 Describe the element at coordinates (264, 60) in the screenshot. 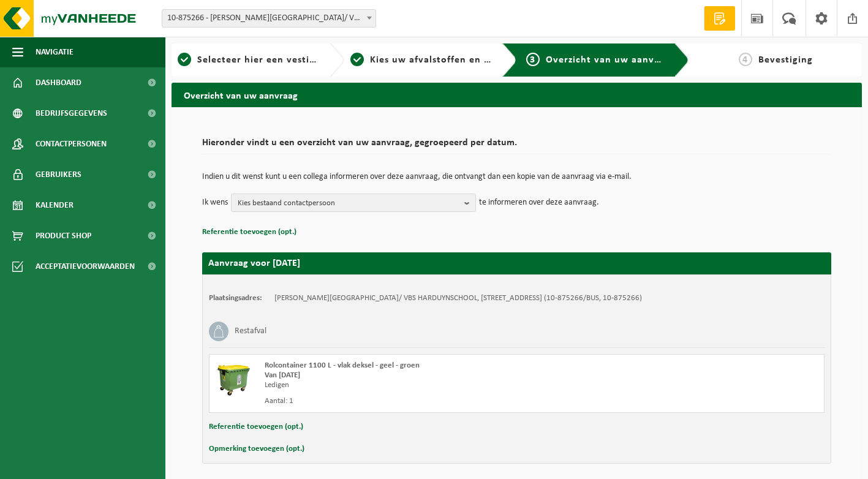

I see `span: Selecteer hier een vestiging` at that location.